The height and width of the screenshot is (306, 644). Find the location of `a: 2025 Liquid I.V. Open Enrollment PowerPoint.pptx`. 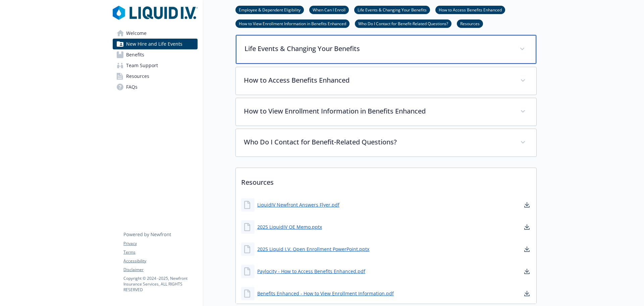

a: 2025 Liquid I.V. Open Enrollment PowerPoint.pptx is located at coordinates (313, 249).